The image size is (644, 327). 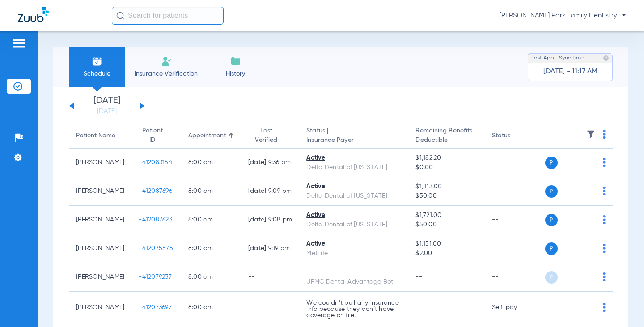 I want to click on img: filter.svg, so click(x=591, y=134).